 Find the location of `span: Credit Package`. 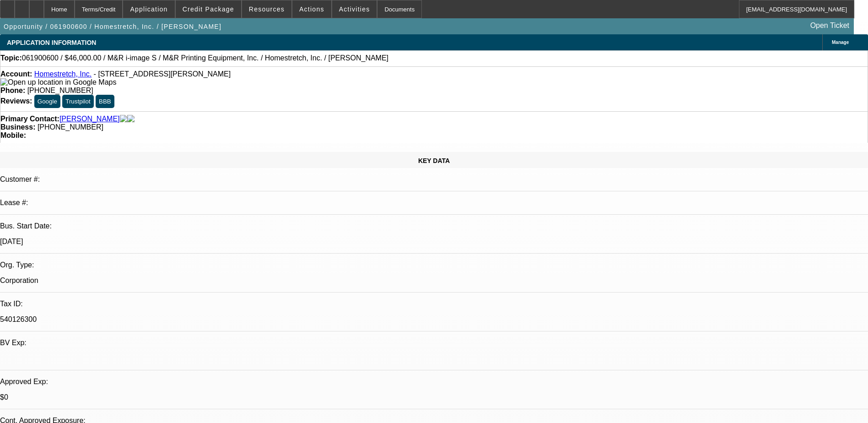

span: Credit Package is located at coordinates (208, 9).